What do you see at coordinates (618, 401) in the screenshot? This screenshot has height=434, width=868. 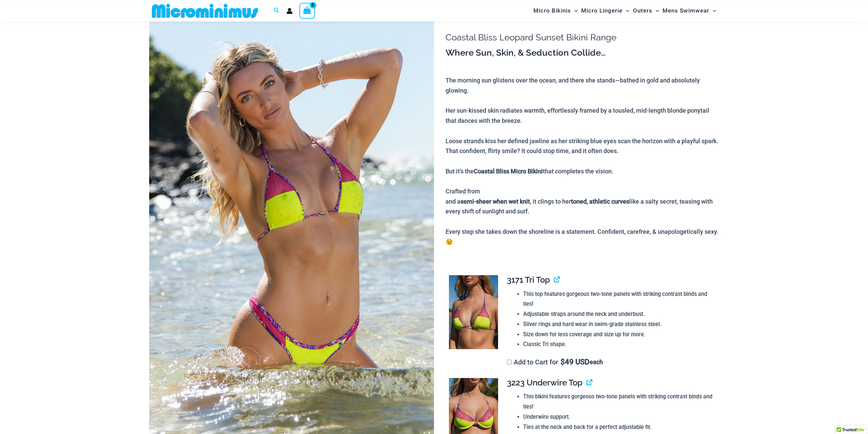 I see `li: This bikini features gorgeous two-tone panels with striking contrast binds and ties!` at bounding box center [618, 401].